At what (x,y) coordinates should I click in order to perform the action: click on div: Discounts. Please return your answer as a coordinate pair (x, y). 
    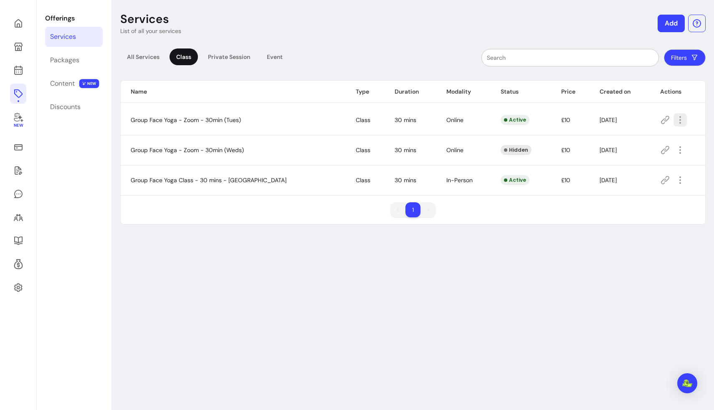
    Looking at the image, I should click on (65, 107).